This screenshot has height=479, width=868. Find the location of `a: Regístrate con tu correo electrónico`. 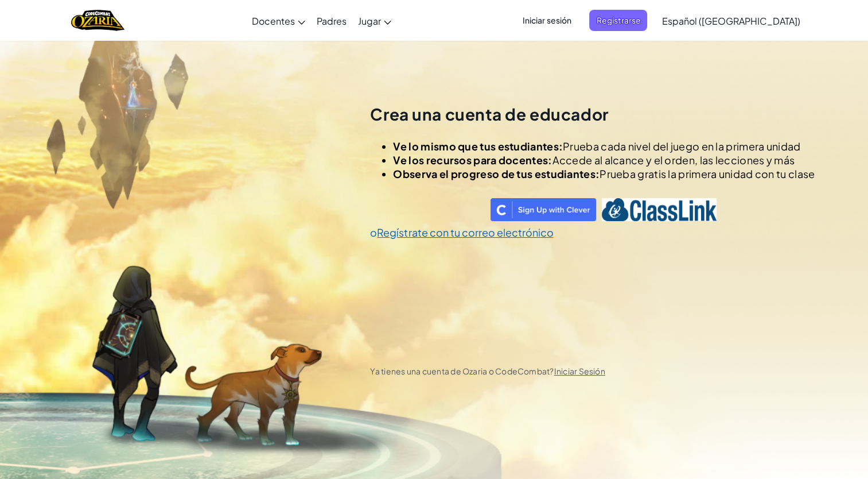

a: Regístrate con tu correo electrónico is located at coordinates (465, 232).